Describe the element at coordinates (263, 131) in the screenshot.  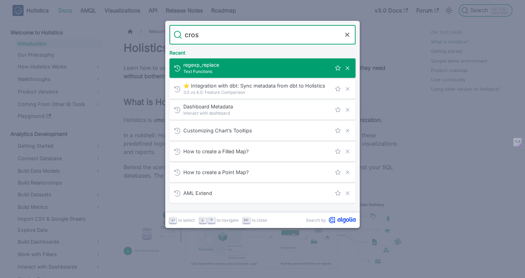
I see `a: Customizing Chart’s Tooltips` at that location.